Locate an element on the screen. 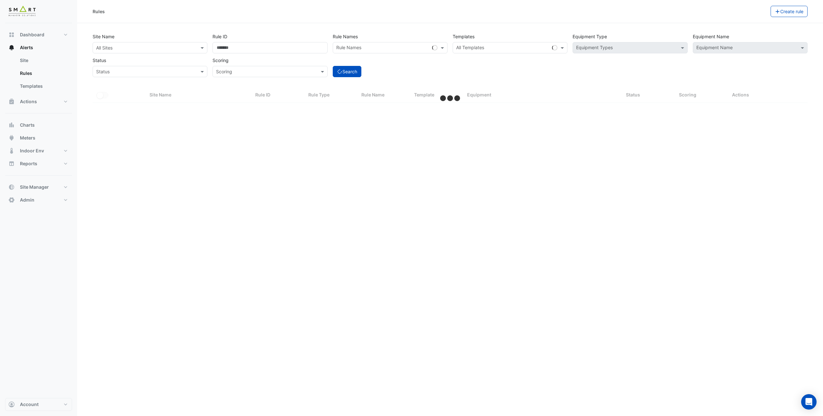 Image resolution: width=823 pixels, height=416 pixels. label: Scoring is located at coordinates (220, 60).